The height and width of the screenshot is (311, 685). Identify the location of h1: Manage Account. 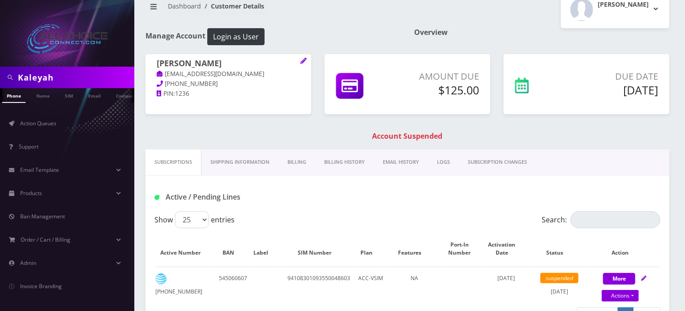
(273, 37).